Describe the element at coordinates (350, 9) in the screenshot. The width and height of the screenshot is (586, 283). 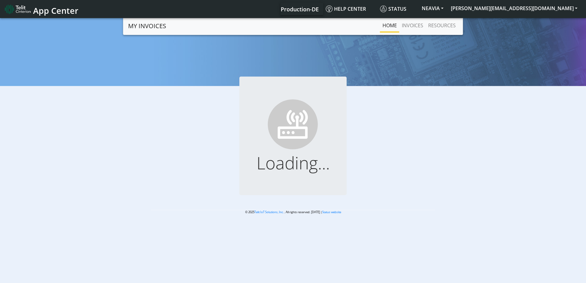
I see `a: Help center` at that location.